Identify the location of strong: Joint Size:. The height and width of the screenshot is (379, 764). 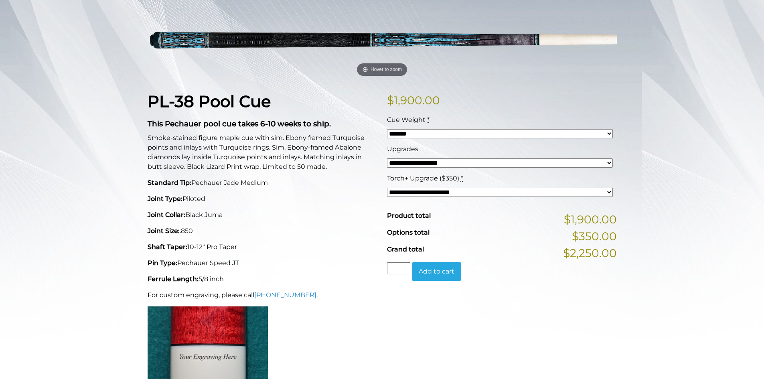
(164, 231).